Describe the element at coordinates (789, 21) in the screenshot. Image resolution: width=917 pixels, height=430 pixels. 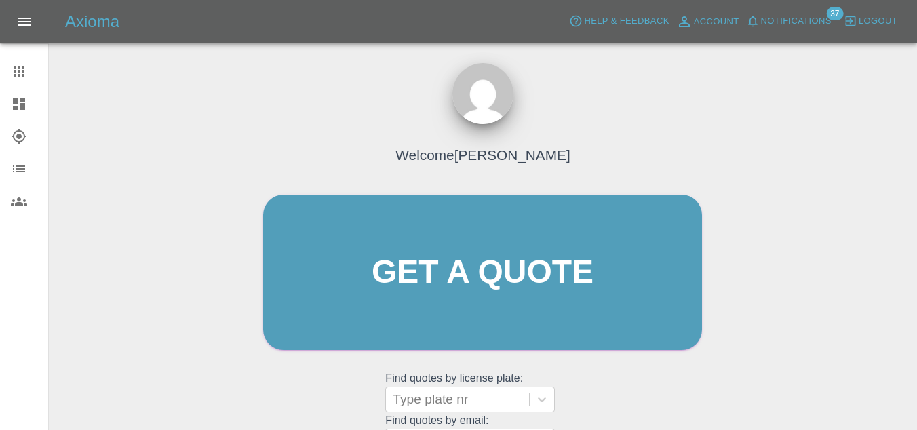
I see `button: Notifications` at that location.